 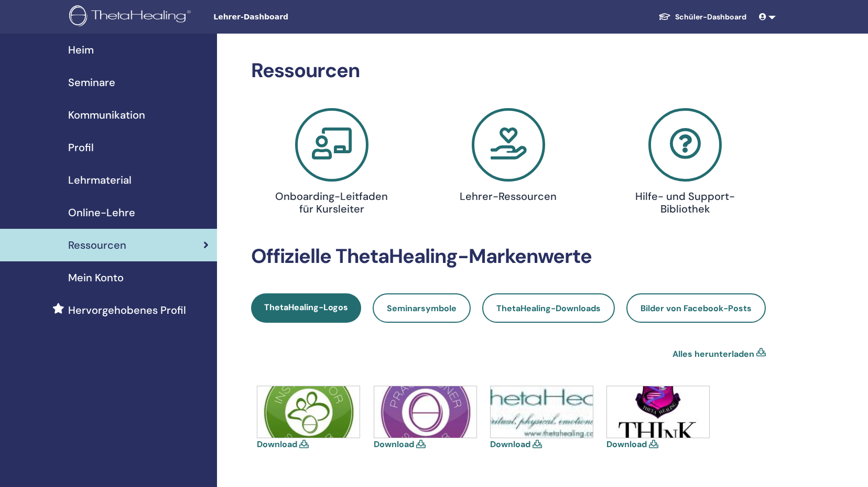 I want to click on span: Profil, so click(x=81, y=148).